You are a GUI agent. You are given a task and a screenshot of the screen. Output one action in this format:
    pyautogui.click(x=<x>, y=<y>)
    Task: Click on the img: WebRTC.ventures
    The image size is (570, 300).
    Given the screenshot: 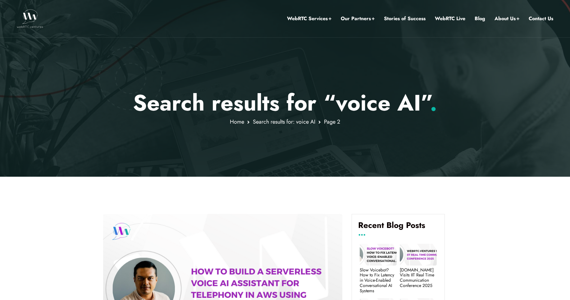 What is the action you would take?
    pyautogui.click(x=30, y=19)
    